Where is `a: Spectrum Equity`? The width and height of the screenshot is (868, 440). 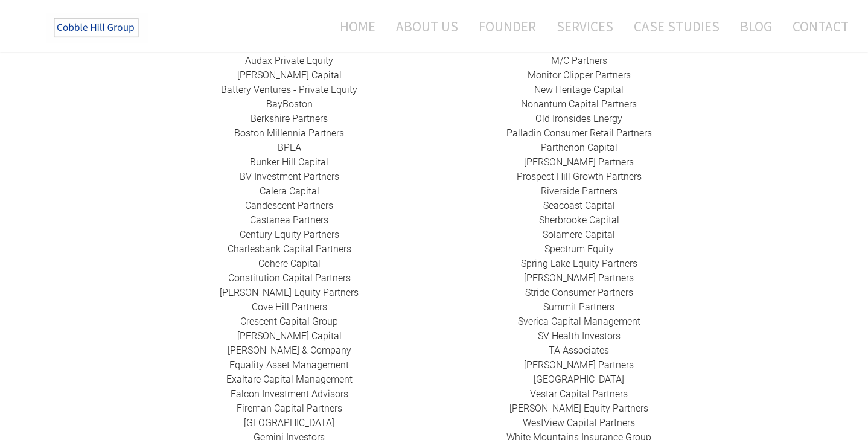
a: Spectrum Equity is located at coordinates (579, 248).